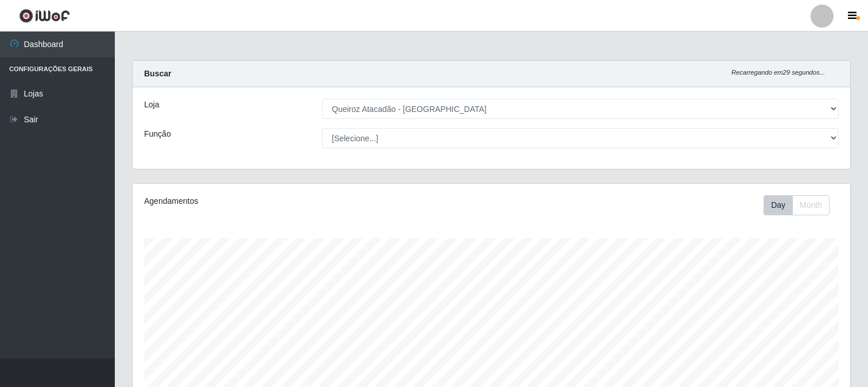 This screenshot has height=387, width=868. What do you see at coordinates (157, 74) in the screenshot?
I see `strong: Buscar` at bounding box center [157, 74].